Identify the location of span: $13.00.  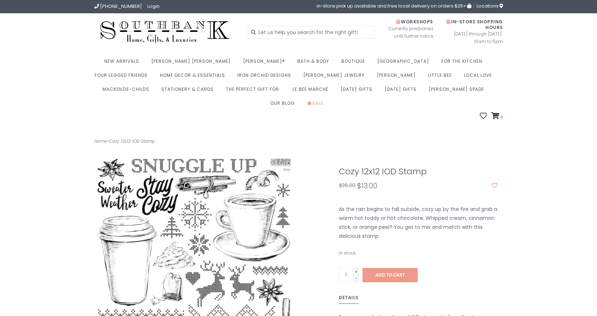
(367, 186).